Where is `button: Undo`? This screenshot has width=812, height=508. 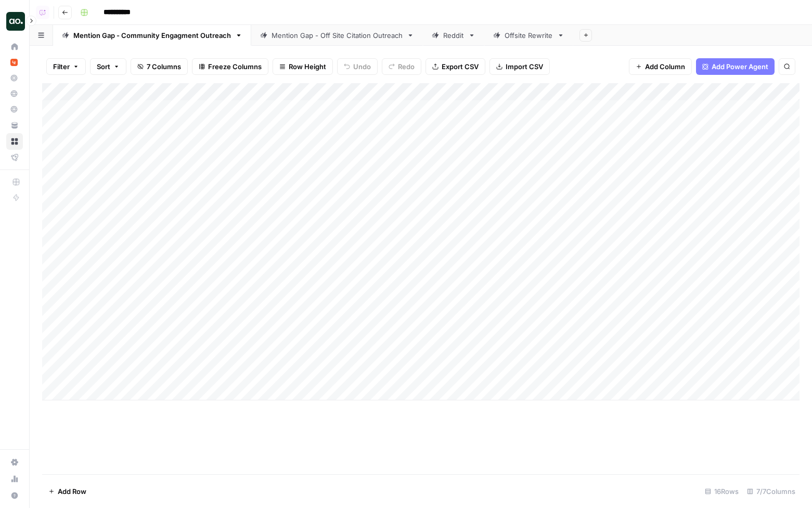
button: Undo is located at coordinates (357, 66).